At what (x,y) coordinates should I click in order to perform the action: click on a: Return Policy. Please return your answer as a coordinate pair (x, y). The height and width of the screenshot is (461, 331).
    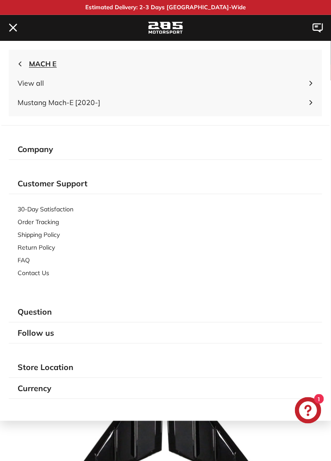
    Looking at the image, I should click on (36, 248).